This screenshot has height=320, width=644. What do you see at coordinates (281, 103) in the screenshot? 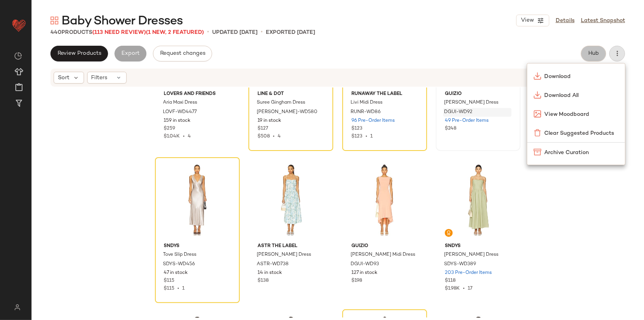
I see `span: Suree Gingham Dress` at bounding box center [281, 103].